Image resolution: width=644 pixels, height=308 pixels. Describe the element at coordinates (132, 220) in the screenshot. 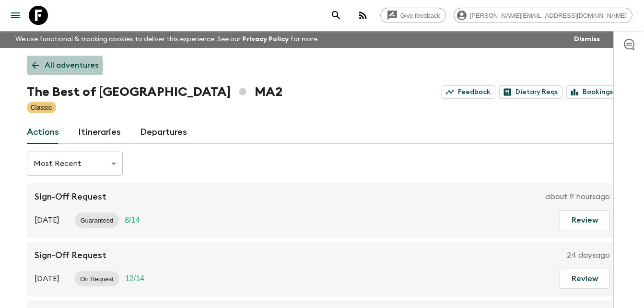

I see `p: 8 / 14` at that location.